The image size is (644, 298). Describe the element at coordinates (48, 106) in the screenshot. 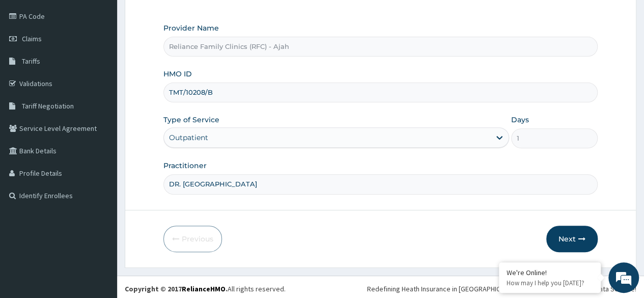

I see `span: Tariff Negotiation` at that location.